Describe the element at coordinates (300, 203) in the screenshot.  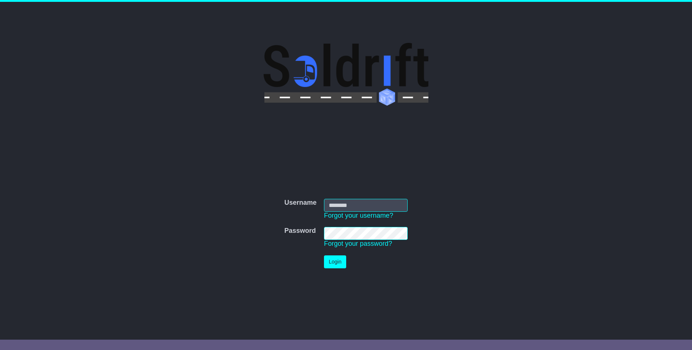
I see `label: Username` at that location.